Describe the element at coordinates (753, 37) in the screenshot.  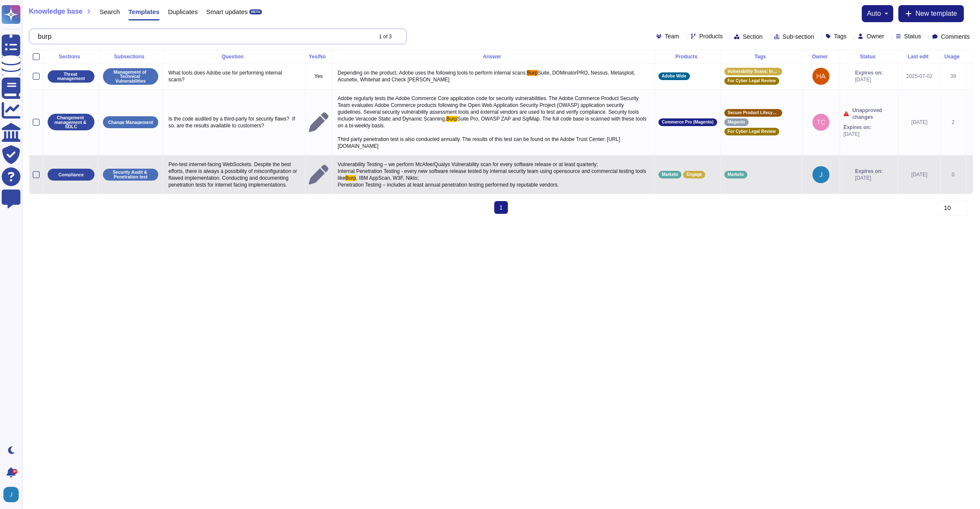
I see `span: Section` at that location.